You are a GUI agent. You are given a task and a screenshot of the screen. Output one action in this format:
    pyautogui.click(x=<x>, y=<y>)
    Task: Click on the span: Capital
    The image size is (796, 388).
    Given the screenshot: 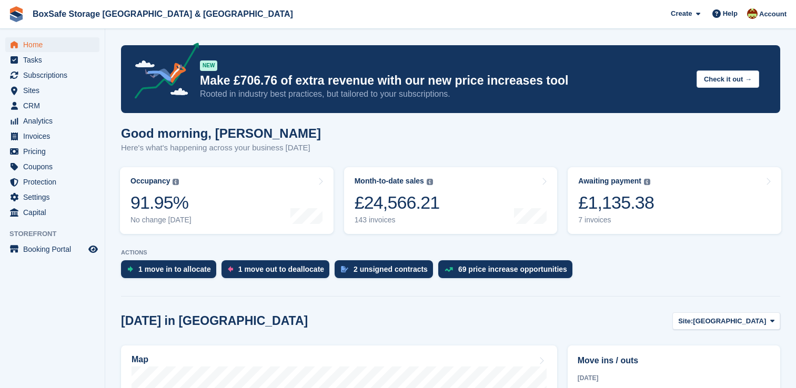 What is the action you would take?
    pyautogui.click(x=55, y=213)
    